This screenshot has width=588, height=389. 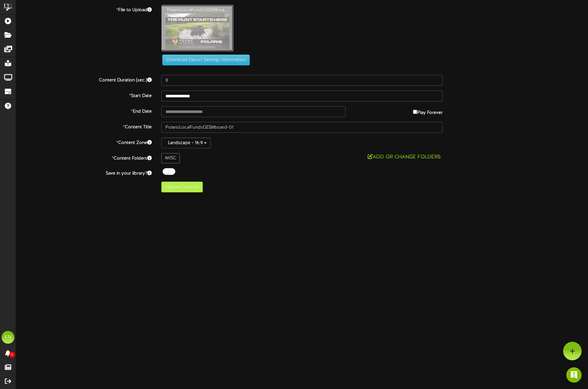 I want to click on label: Content Zone, so click(x=83, y=142).